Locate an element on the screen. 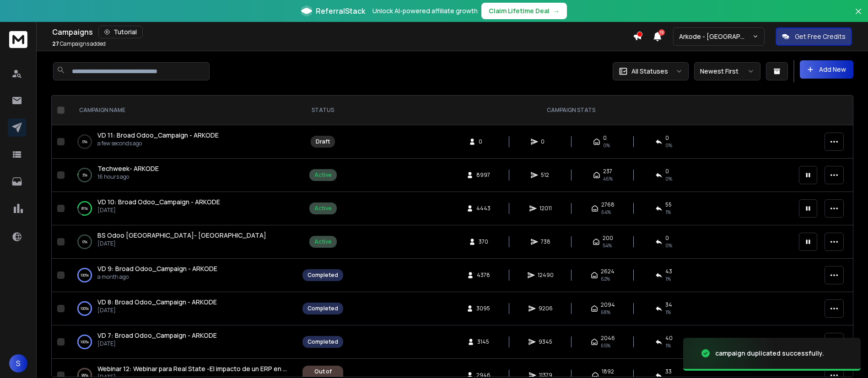 The image size is (868, 378). p: a month ago is located at coordinates (157, 277).